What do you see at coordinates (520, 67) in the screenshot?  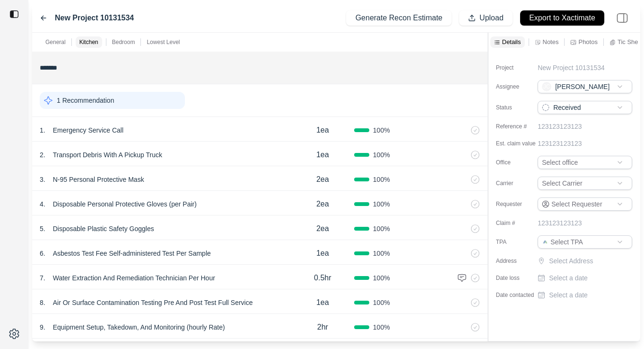 I see `label: Project` at bounding box center [520, 67].